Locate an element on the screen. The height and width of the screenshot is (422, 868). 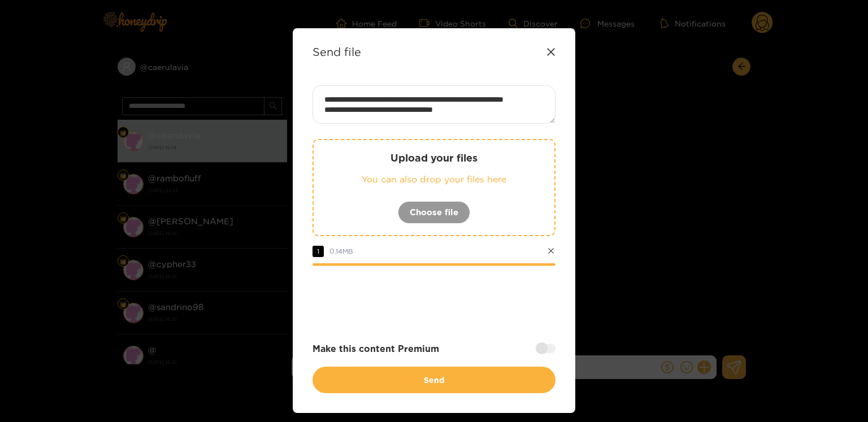
button: Choose file is located at coordinates (434, 212).